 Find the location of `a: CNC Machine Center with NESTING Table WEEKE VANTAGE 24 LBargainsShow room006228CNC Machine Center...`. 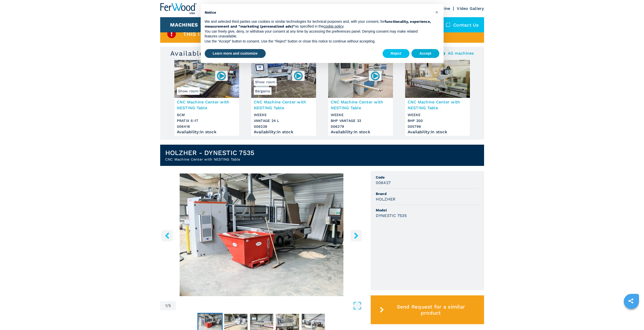

a: CNC Machine Center with NESTING Table WEEKE VANTAGE 24 LBargainsShow room006228CNC Machine Center... is located at coordinates (284, 98).